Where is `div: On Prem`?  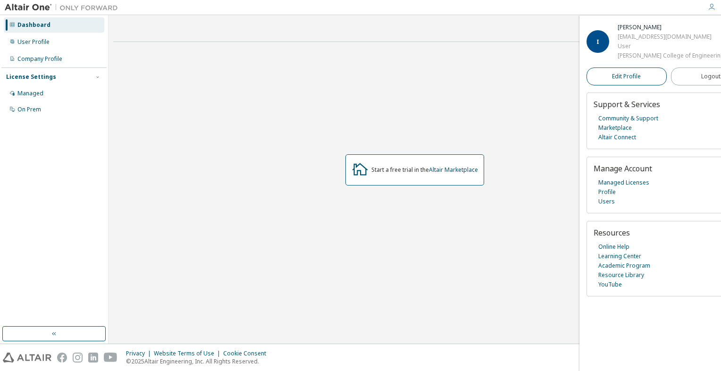
div: On Prem is located at coordinates (29, 110).